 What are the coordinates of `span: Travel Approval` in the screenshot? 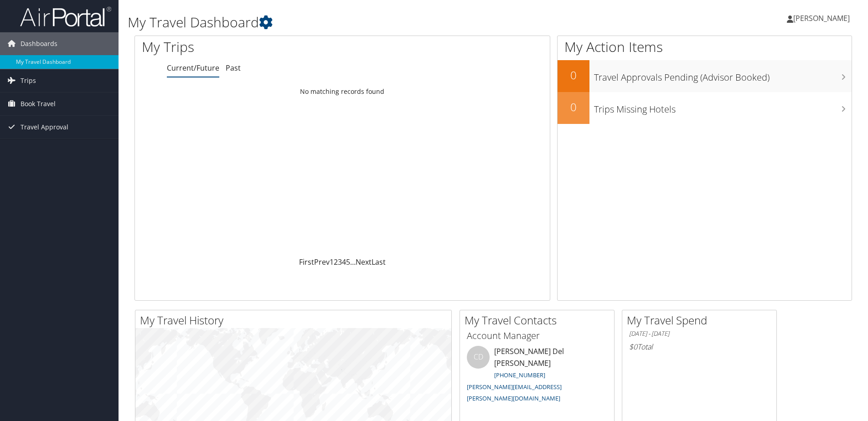 It's located at (44, 127).